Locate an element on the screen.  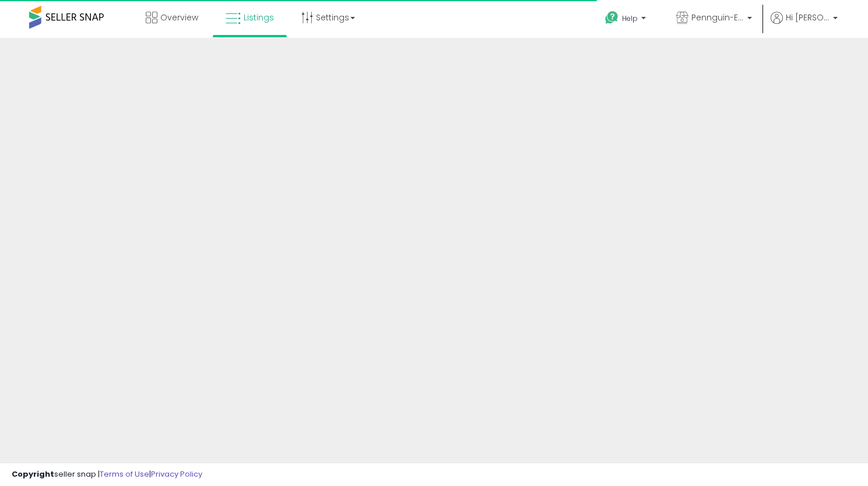
strong: Copyright is located at coordinates (33, 474).